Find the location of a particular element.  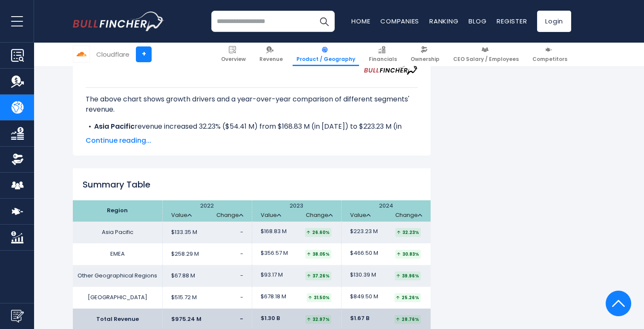

span: Competitors is located at coordinates (550, 60).